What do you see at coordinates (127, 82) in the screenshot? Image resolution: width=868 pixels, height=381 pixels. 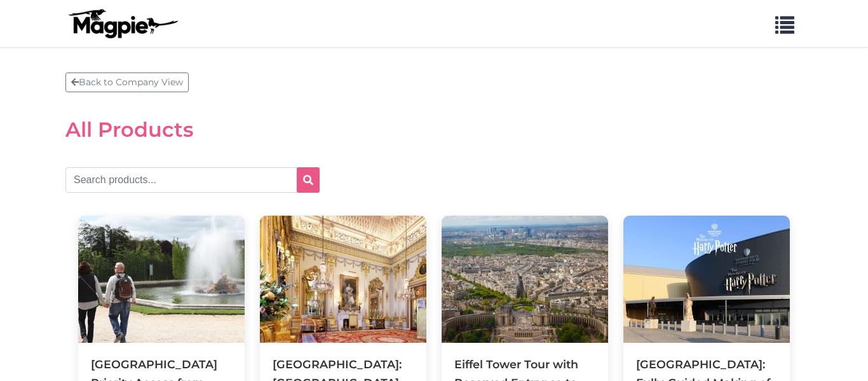 I see `a: Back to Company View` at bounding box center [127, 82].